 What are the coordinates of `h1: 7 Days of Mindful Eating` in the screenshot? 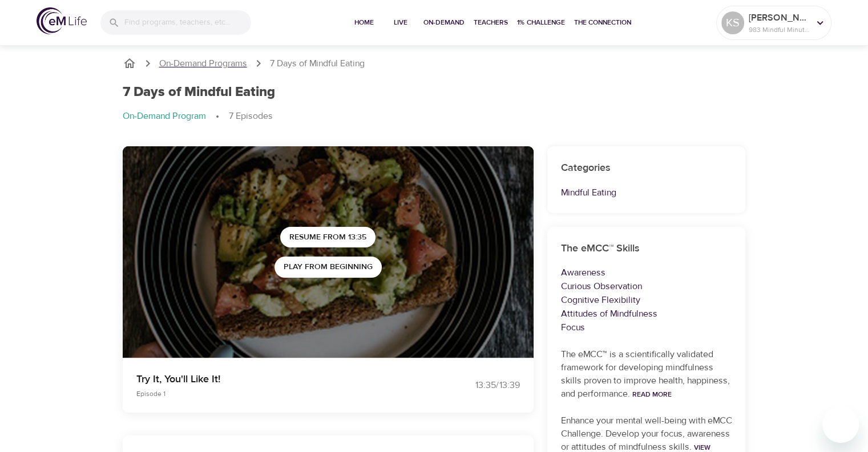 It's located at (199, 92).